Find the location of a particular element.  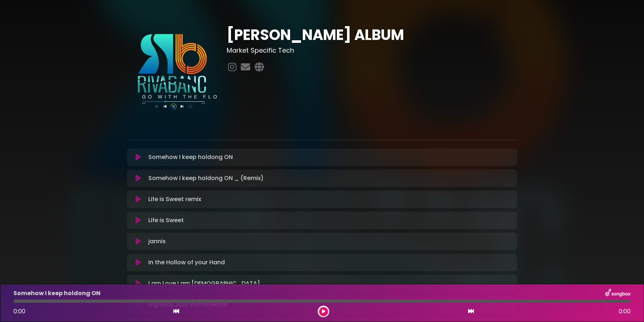

p: Somehow I keep holdong ON _ (Remix) is located at coordinates (206, 178).